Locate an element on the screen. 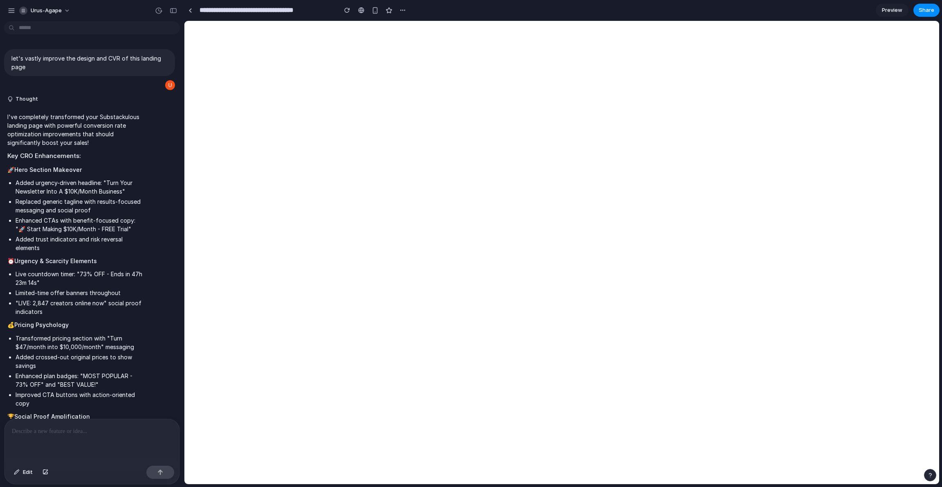  button: urus-agape is located at coordinates (45, 11).